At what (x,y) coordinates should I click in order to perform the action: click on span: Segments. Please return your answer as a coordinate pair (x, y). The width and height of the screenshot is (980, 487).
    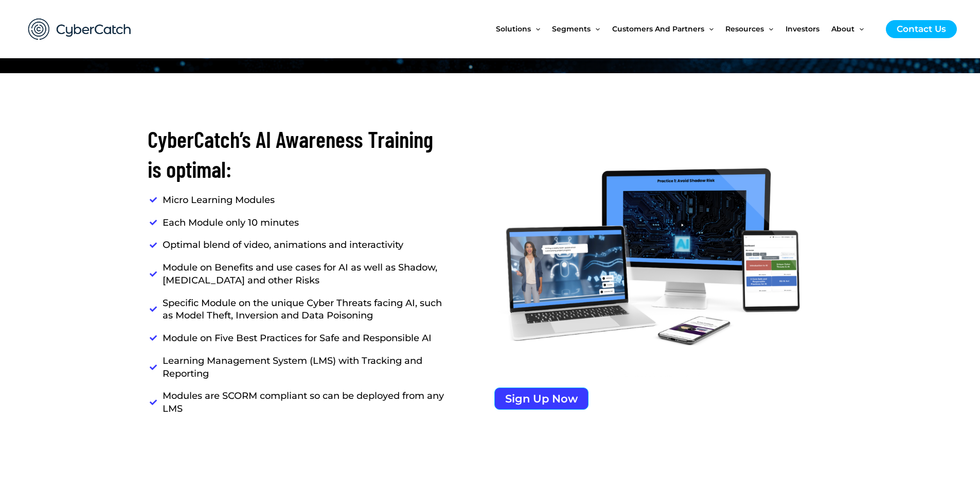
    Looking at the image, I should click on (571, 29).